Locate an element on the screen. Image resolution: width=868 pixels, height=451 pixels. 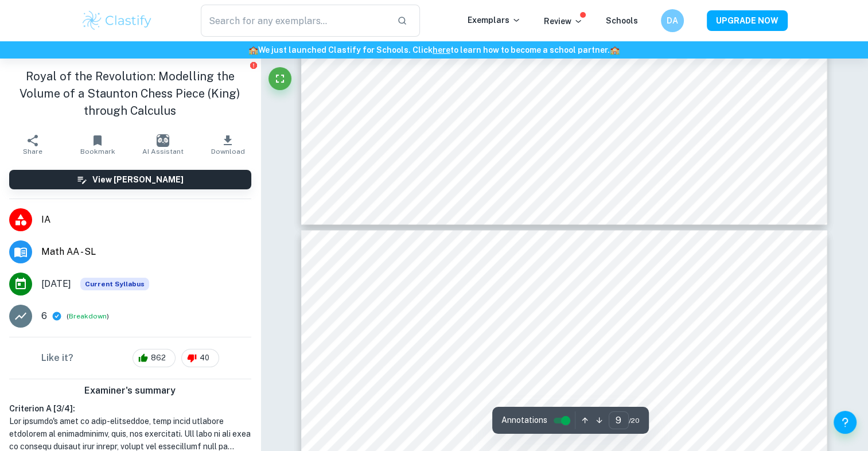
h6: Criterion A [ 3 / 4 ]: is located at coordinates (131, 408).